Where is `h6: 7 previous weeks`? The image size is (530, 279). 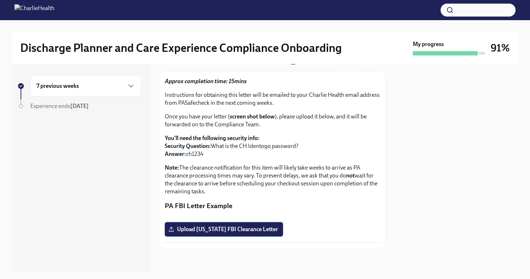 h6: 7 previous weeks is located at coordinates (58, 86).